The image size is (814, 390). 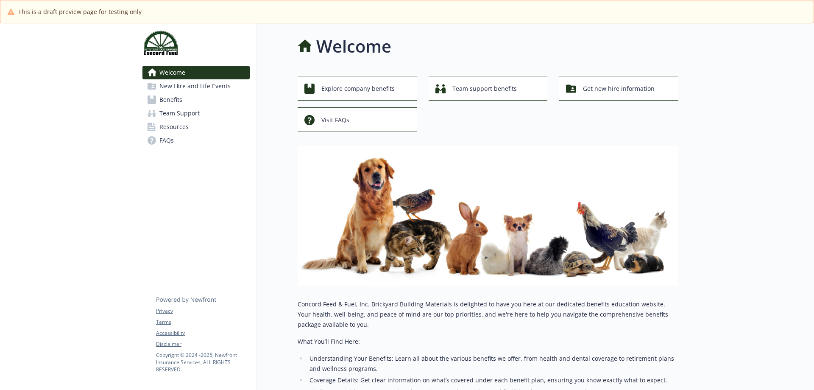 I want to click on span: This is a draft preview page for testing only, so click(x=80, y=11).